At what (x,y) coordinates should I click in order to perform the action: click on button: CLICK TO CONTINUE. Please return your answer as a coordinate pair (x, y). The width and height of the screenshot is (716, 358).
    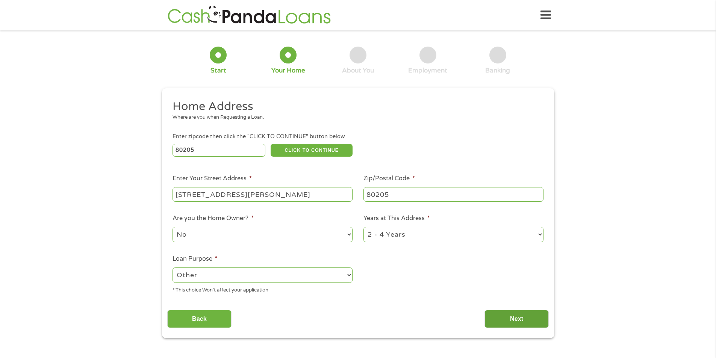
    Looking at the image, I should click on (312, 150).